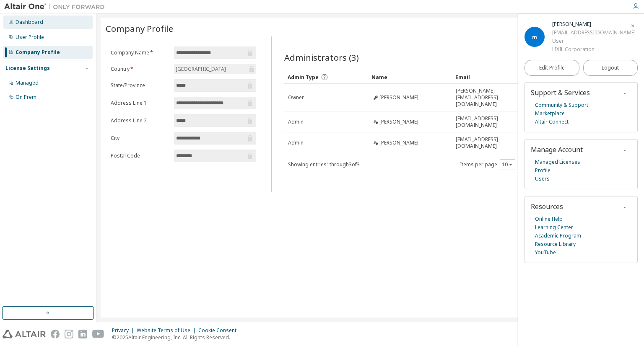  I want to click on label: City, so click(139, 138).